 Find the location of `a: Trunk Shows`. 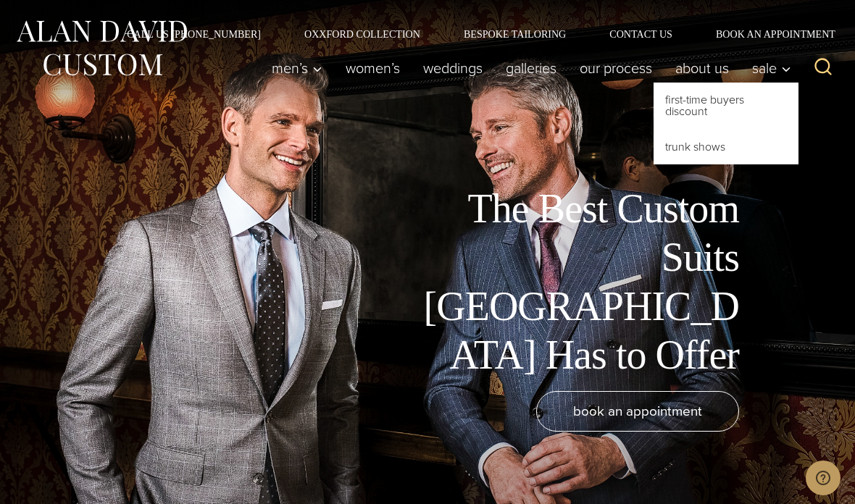

a: Trunk Shows is located at coordinates (727, 147).